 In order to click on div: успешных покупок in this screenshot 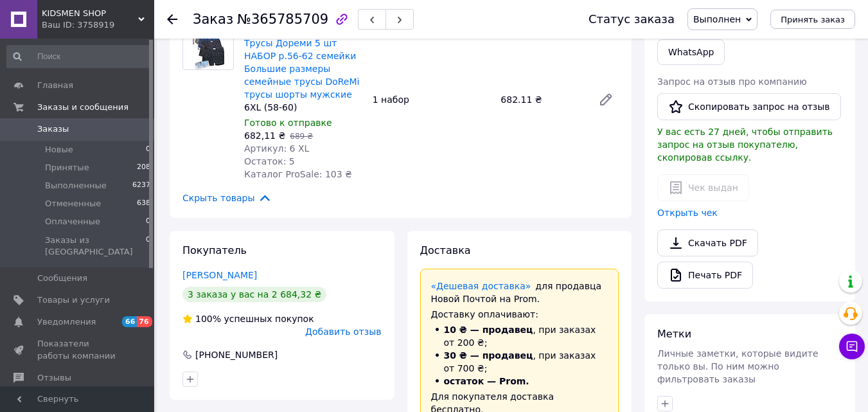, I will do `click(248, 318)`.